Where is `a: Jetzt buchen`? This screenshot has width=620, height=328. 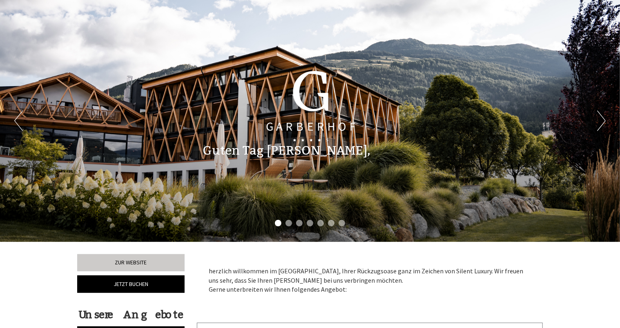
a: Jetzt buchen is located at coordinates (131, 284).